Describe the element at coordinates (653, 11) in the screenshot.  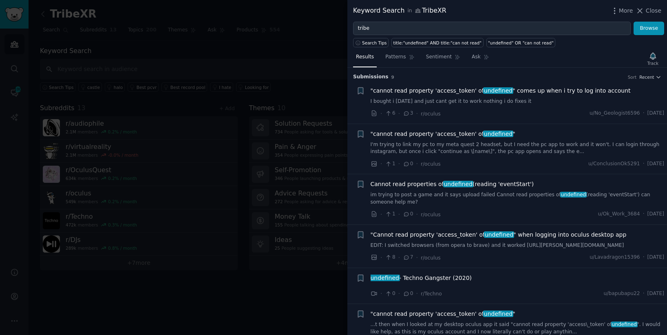
I see `span: Close` at that location.